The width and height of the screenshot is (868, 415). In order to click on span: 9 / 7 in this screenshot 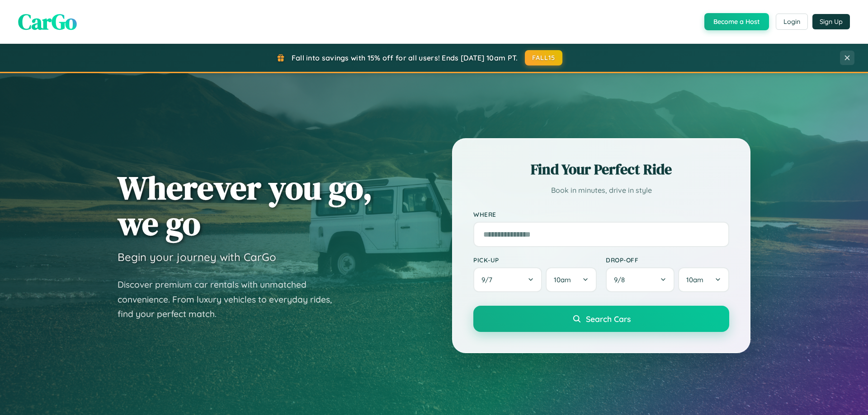, I will do `click(489, 280)`.